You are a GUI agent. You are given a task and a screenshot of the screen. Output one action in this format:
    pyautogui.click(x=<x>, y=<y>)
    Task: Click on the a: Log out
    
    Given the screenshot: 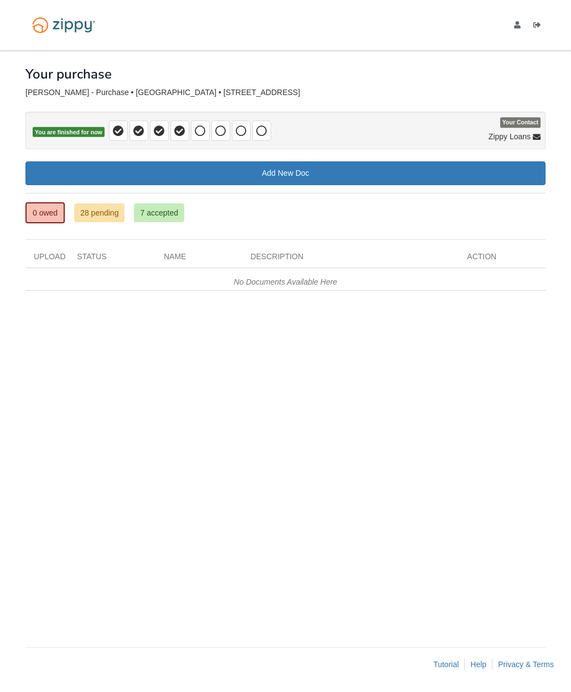 What is the action you would take?
    pyautogui.click(x=539, y=27)
    